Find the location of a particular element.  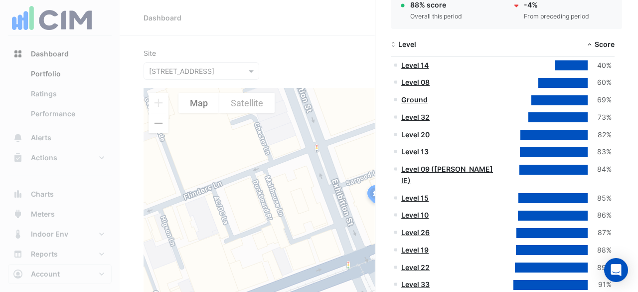

div: 88% is located at coordinates (600, 250).